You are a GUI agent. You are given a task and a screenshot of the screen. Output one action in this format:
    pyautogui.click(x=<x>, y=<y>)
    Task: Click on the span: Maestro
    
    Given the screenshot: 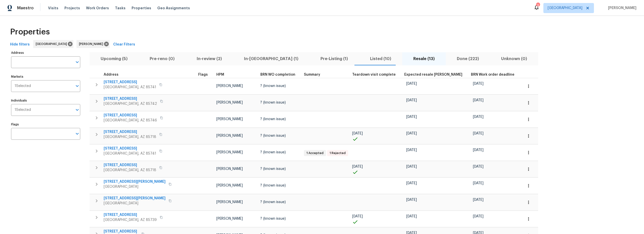 What is the action you would take?
    pyautogui.click(x=25, y=8)
    